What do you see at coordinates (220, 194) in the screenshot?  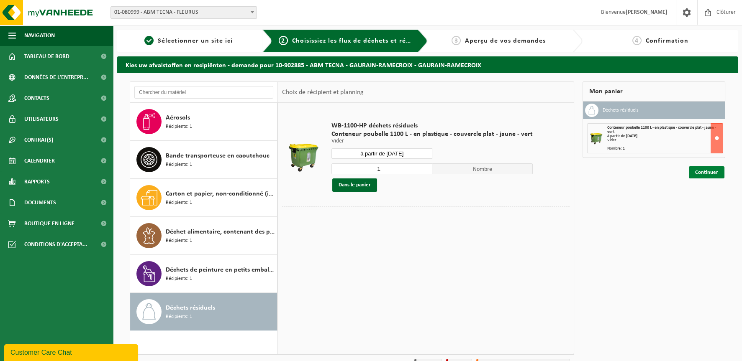 I see `span: Carton et papier, non-conditionné (industriel)` at bounding box center [220, 194].